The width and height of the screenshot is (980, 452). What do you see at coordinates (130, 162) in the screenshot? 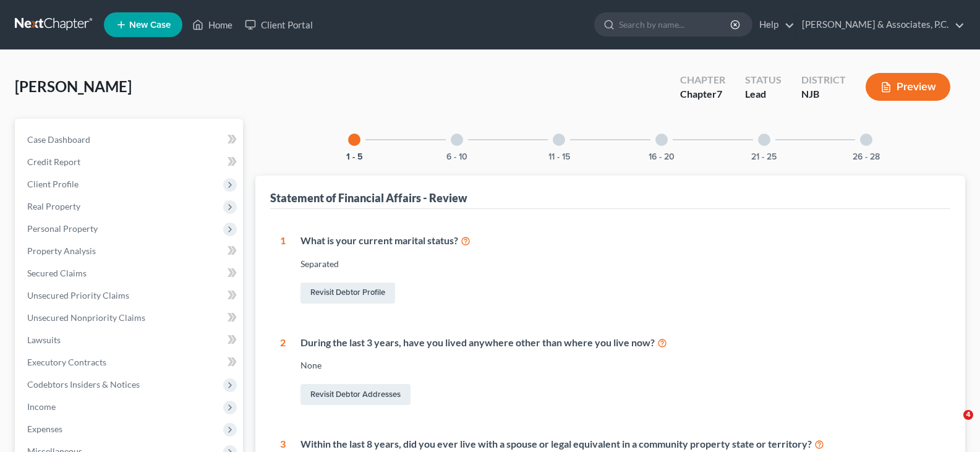
I see `a: Credit Report` at bounding box center [130, 162].